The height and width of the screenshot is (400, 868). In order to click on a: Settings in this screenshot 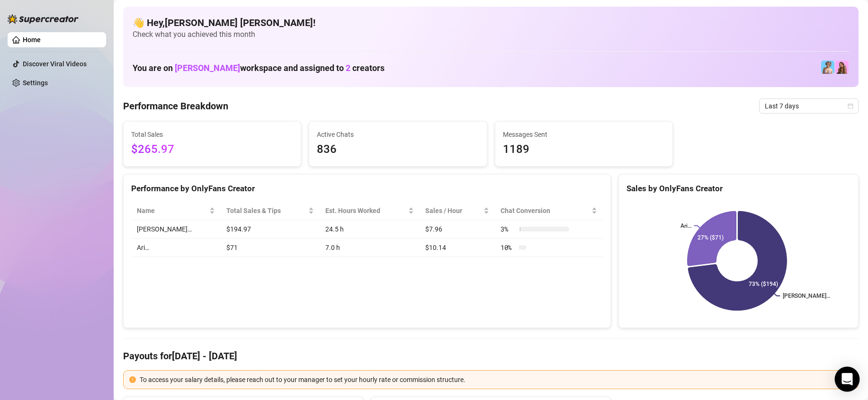, I will do `click(35, 83)`.